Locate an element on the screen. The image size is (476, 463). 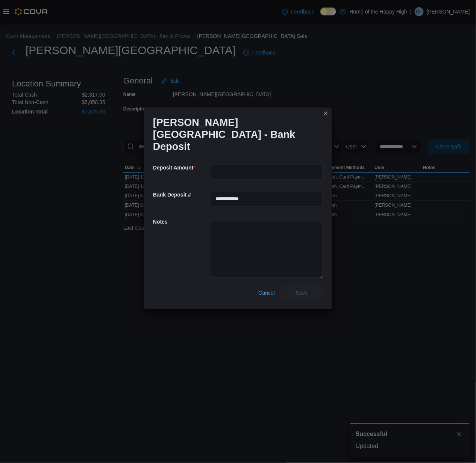
button: Closes this modal window is located at coordinates (326, 114).